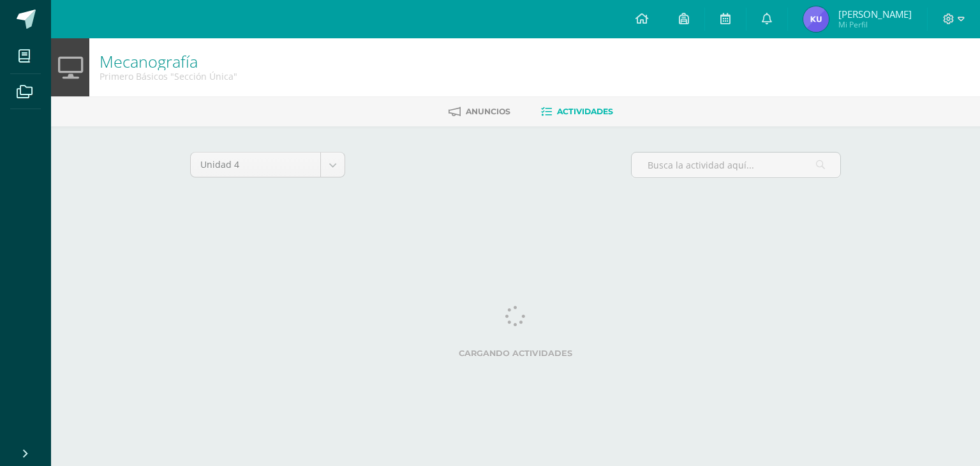 The width and height of the screenshot is (980, 466). Describe the element at coordinates (585, 111) in the screenshot. I see `span: Actividades` at that location.